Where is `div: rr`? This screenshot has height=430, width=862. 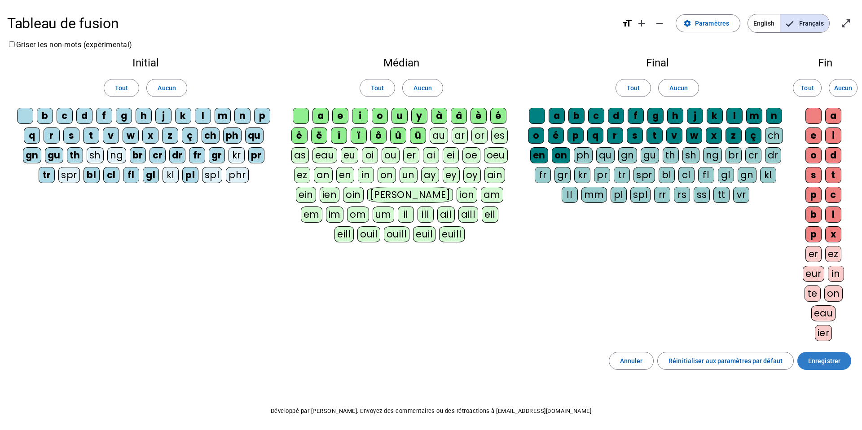 div: rr is located at coordinates (662, 195).